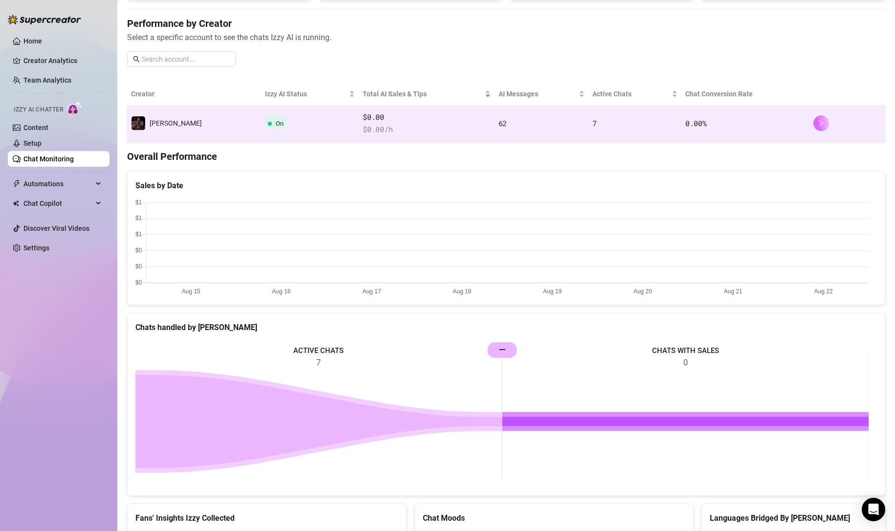 This screenshot has height=531, width=895. Describe the element at coordinates (555, 518) in the screenshot. I see `div: Chat Moods` at that location.